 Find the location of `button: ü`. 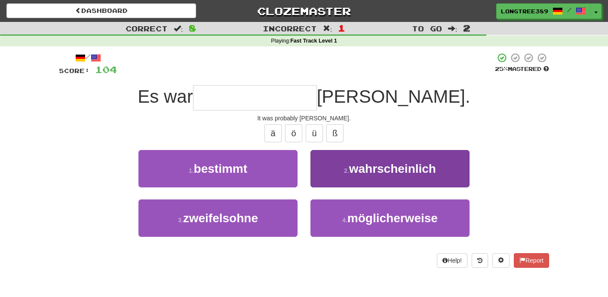

button: ü is located at coordinates (314, 133).